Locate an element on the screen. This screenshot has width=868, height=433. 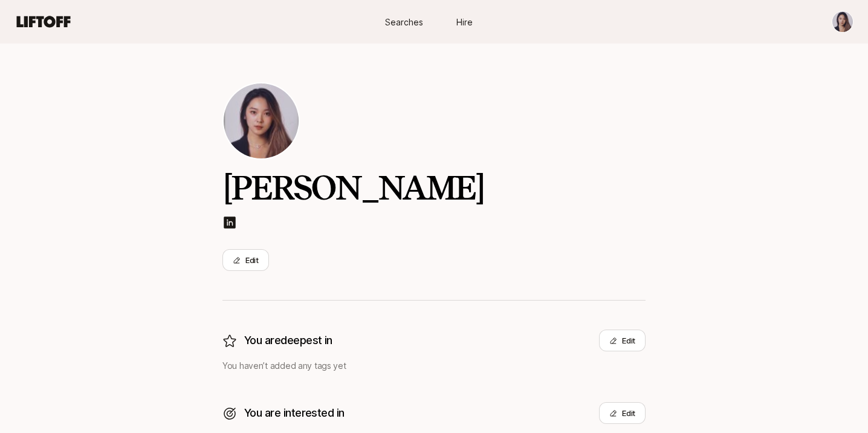
img: linkedin-logo is located at coordinates (230, 222).